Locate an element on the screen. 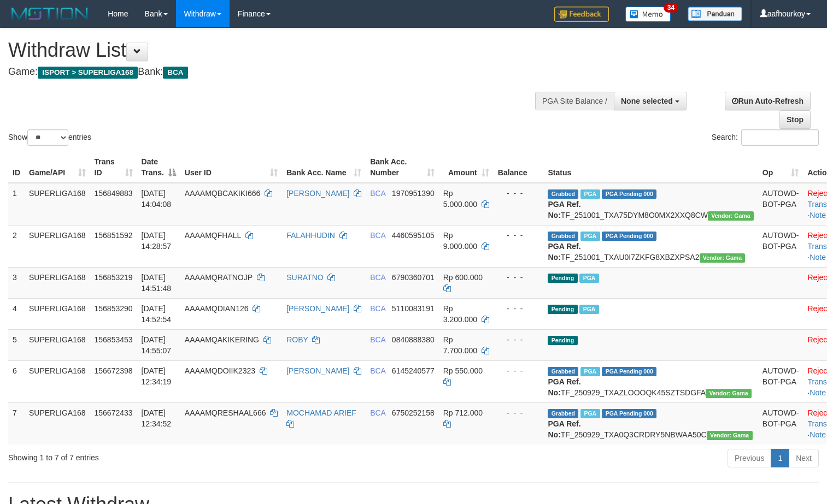 The height and width of the screenshot is (504, 827). span: Rp 600.000 is located at coordinates (463, 277).